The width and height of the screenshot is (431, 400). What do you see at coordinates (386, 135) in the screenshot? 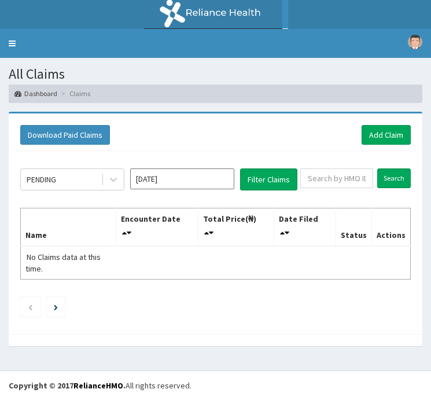
I see `a: Add Claim` at bounding box center [386, 135].